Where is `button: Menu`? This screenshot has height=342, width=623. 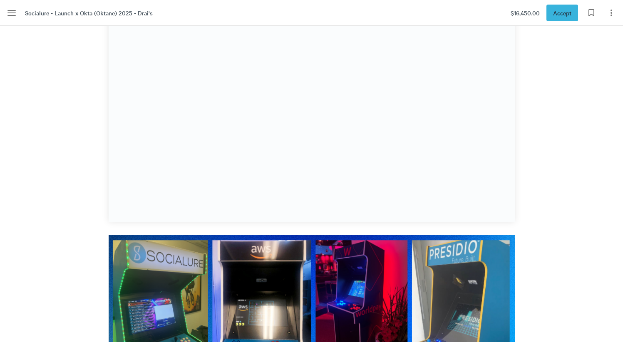 button: Menu is located at coordinates (12, 13).